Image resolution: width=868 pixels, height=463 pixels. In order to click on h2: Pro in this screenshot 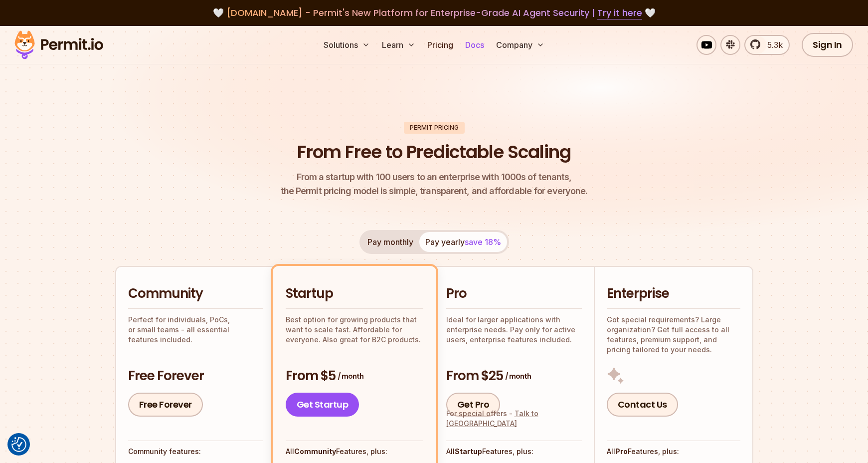, I will do `click(514, 294)`.